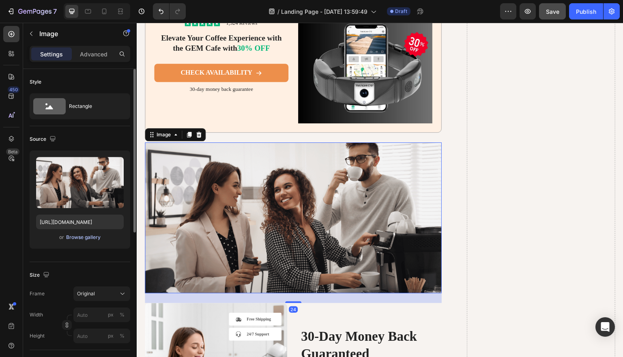  What do you see at coordinates (84, 66) in the screenshot?
I see `p: 30-day money back guarantee` at bounding box center [84, 66].